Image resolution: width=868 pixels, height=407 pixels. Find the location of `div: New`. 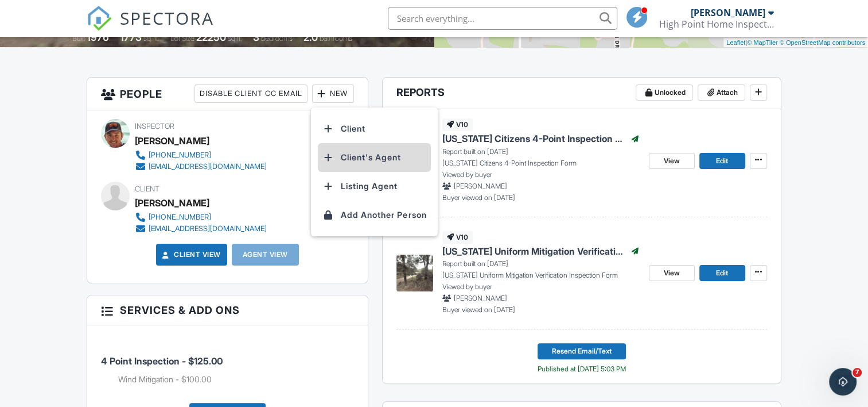

div: New is located at coordinates (333, 94).